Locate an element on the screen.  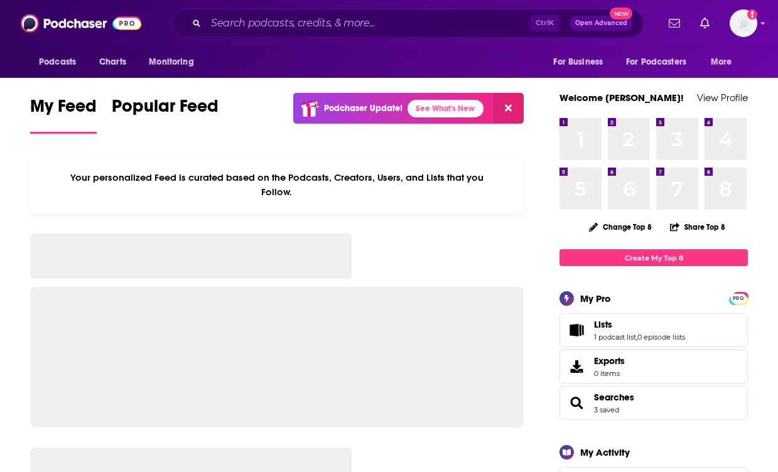
p: Podchaser Update! is located at coordinates (363, 108).